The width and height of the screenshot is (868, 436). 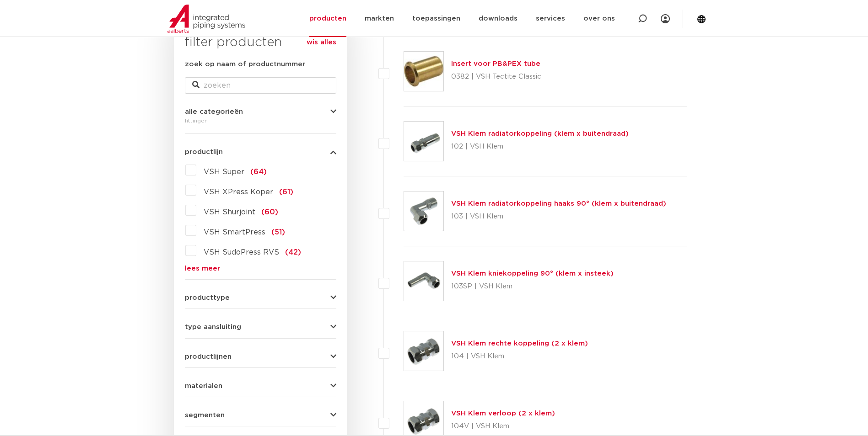 What do you see at coordinates (260, 152) in the screenshot?
I see `button: productlijn` at bounding box center [260, 152].